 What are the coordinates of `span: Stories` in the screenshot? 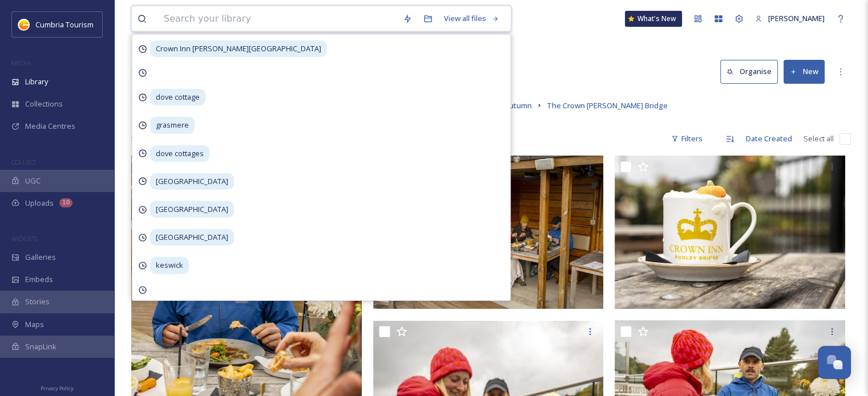 It's located at (37, 301).